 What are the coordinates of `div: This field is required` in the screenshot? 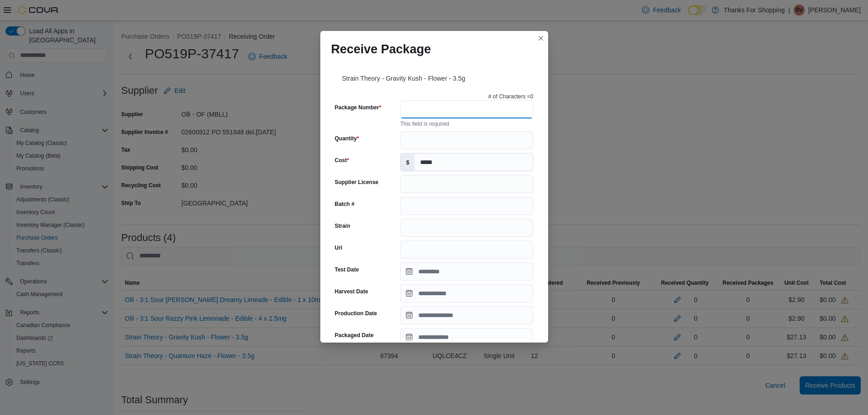 It's located at (467, 123).